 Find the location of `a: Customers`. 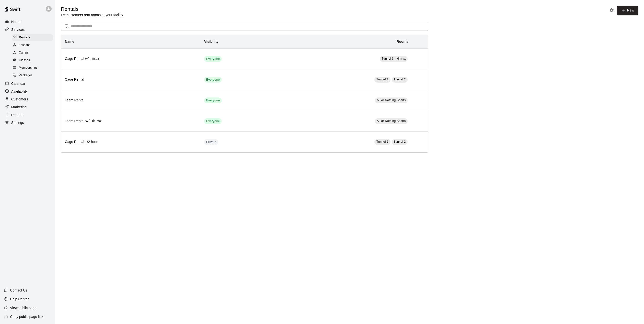

a: Customers is located at coordinates (27, 99).